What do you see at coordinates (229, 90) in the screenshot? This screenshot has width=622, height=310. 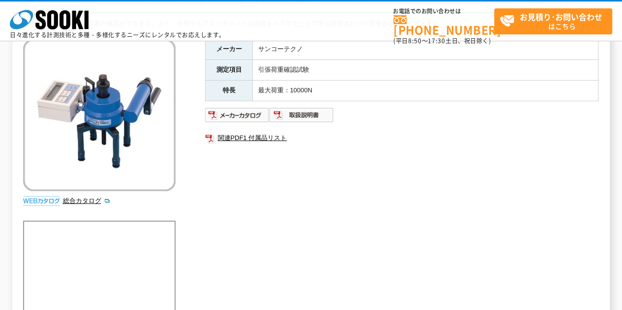 I see `th: 特長` at bounding box center [229, 90].